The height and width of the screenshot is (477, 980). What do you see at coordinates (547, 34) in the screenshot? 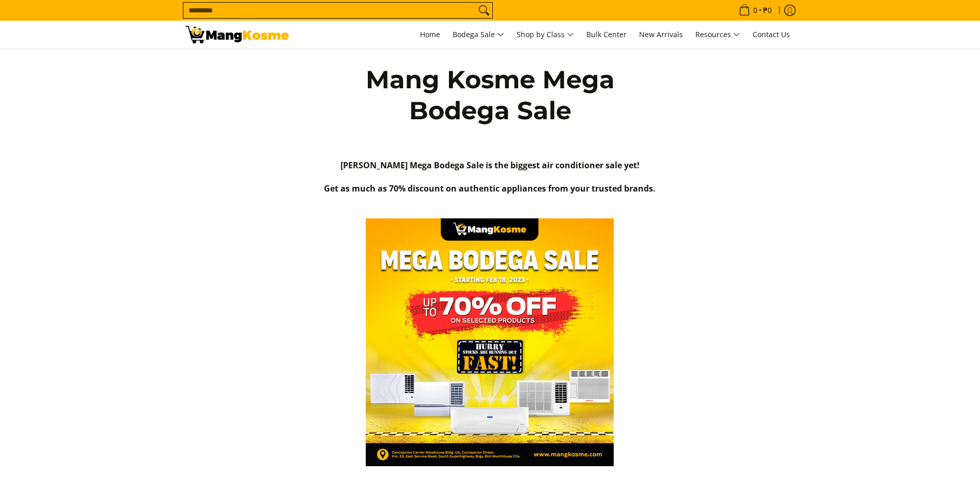
I see `nav: Main Menu` at bounding box center [547, 34].